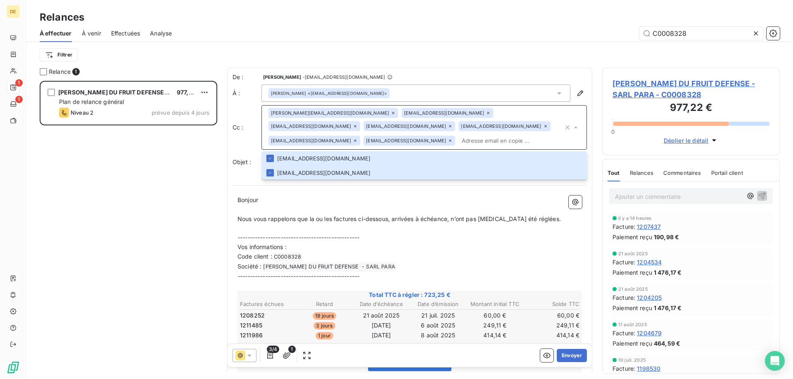 This screenshot has height=379, width=793. I want to click on label: À :, so click(247, 93).